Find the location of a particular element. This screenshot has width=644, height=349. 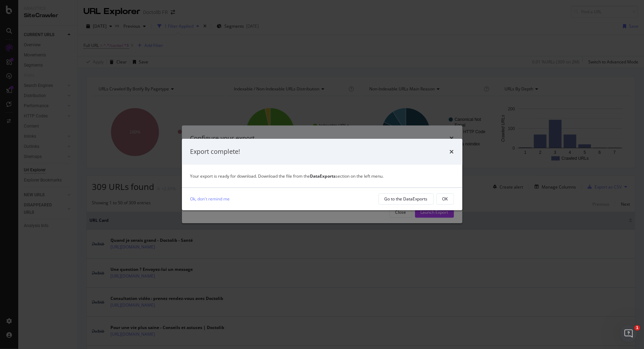

a: Ok, don't remind me is located at coordinates (210, 199).